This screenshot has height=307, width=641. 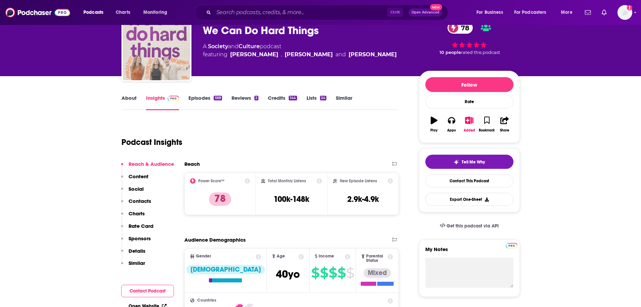 I want to click on span: For Podcasters, so click(x=531, y=12).